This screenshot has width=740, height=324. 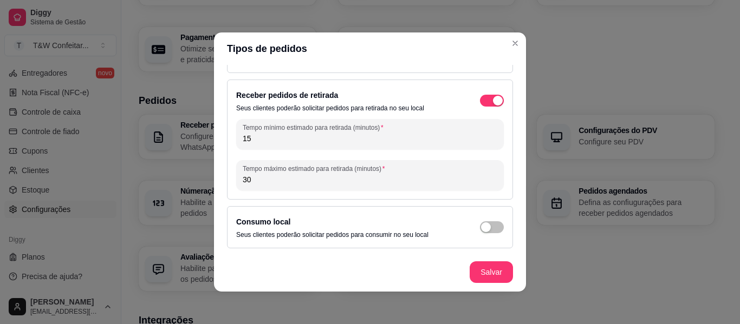 I want to click on button: Close, so click(x=515, y=43).